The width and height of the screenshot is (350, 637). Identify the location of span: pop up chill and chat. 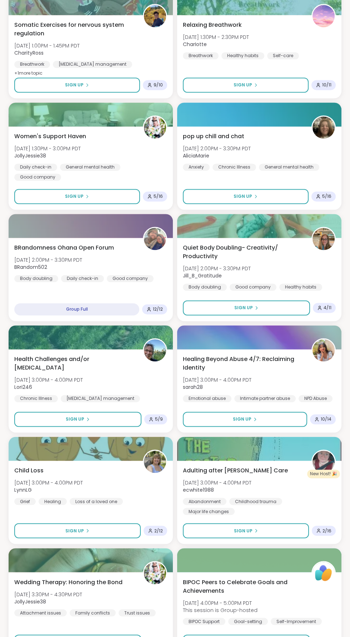
(214, 136).